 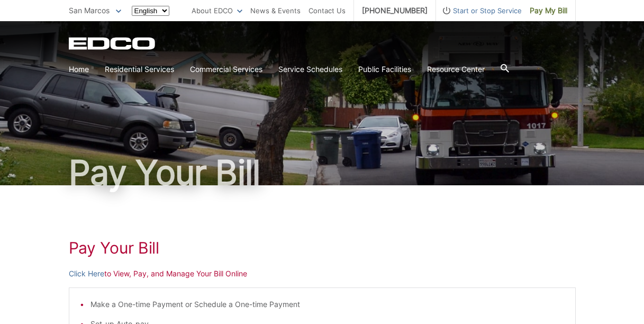 What do you see at coordinates (327, 304) in the screenshot?
I see `li: Make a One-time Payment or Schedule a One-time Payment` at bounding box center [327, 304].